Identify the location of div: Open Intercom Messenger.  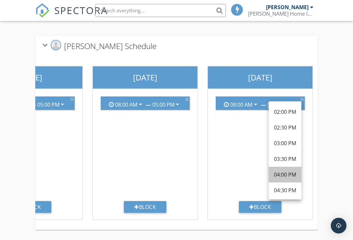
(339, 226).